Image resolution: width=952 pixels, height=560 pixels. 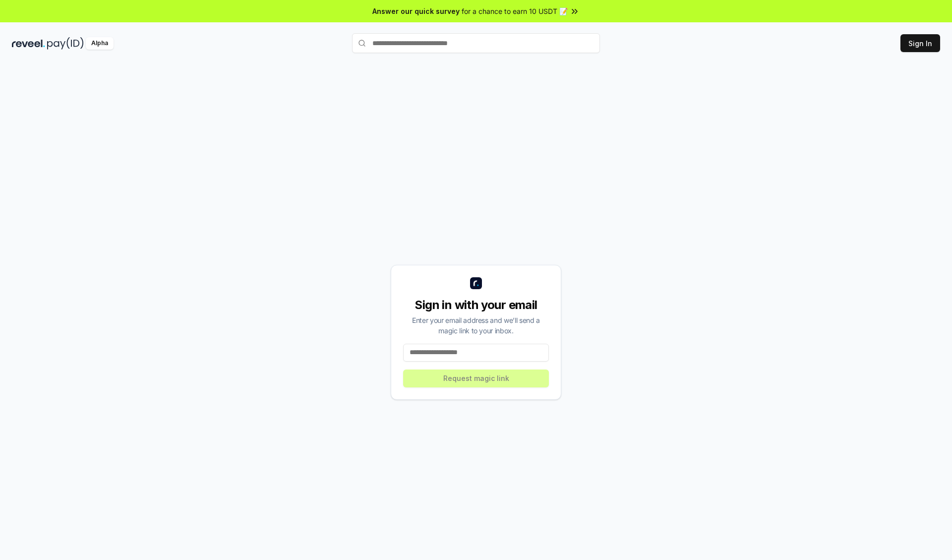 I want to click on div: Alpha, so click(x=100, y=43).